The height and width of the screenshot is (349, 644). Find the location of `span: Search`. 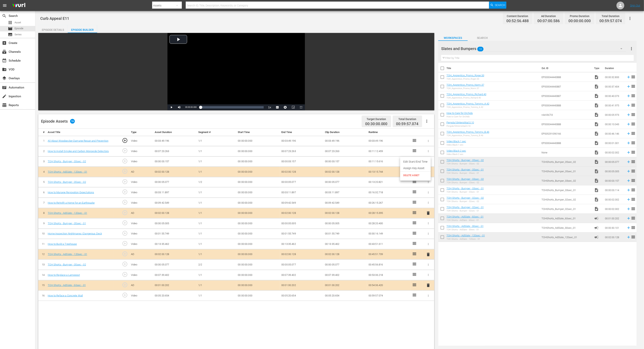

span: Search is located at coordinates (500, 5).